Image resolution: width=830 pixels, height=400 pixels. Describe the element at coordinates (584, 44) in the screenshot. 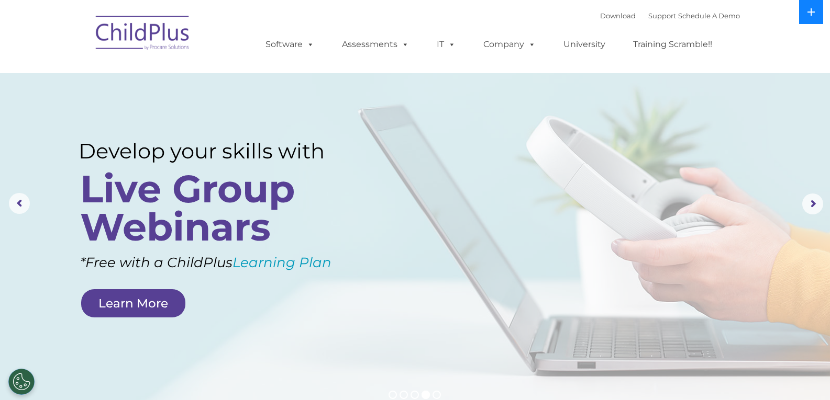

I see `a: University` at that location.